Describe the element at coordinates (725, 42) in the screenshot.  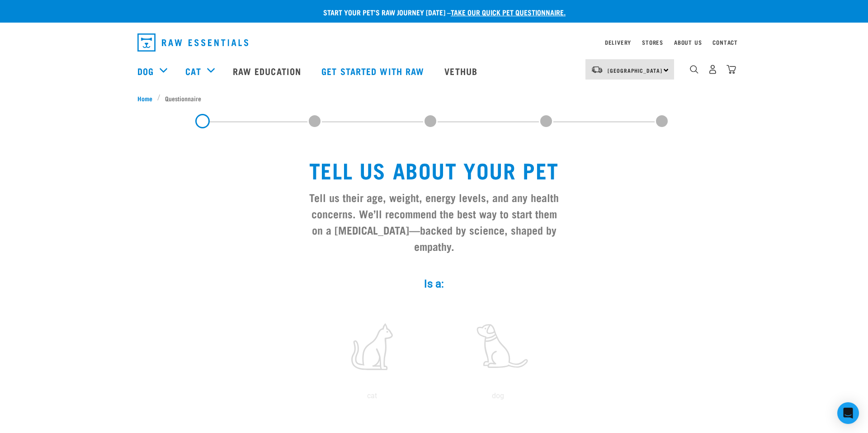
I see `a: Contact` at that location.